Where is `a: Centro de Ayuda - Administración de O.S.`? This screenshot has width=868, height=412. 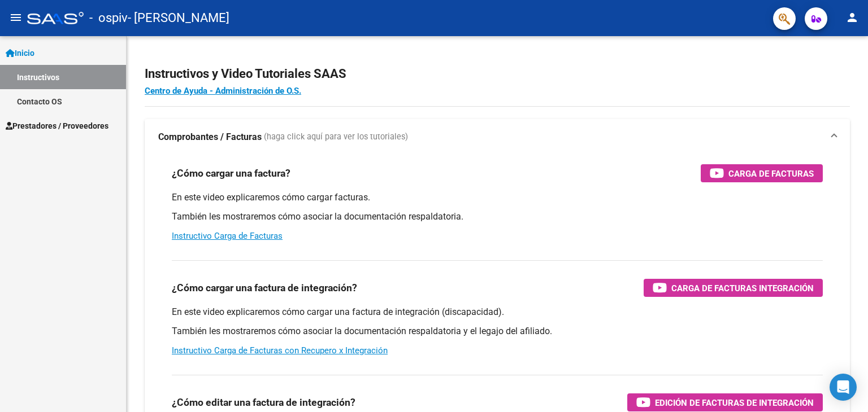
a: Centro de Ayuda - Administración de O.S. is located at coordinates (223, 91).